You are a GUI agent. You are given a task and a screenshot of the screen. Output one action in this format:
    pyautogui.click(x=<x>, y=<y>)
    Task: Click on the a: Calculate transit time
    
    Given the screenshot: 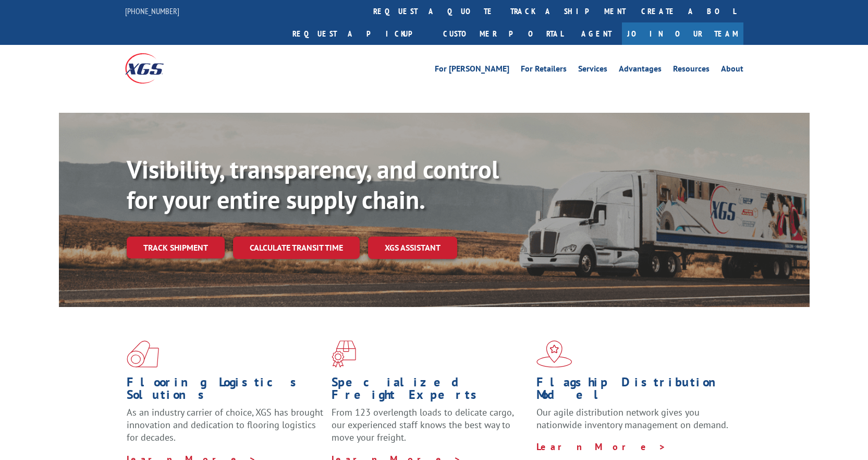 What is the action you would take?
    pyautogui.click(x=296, y=247)
    